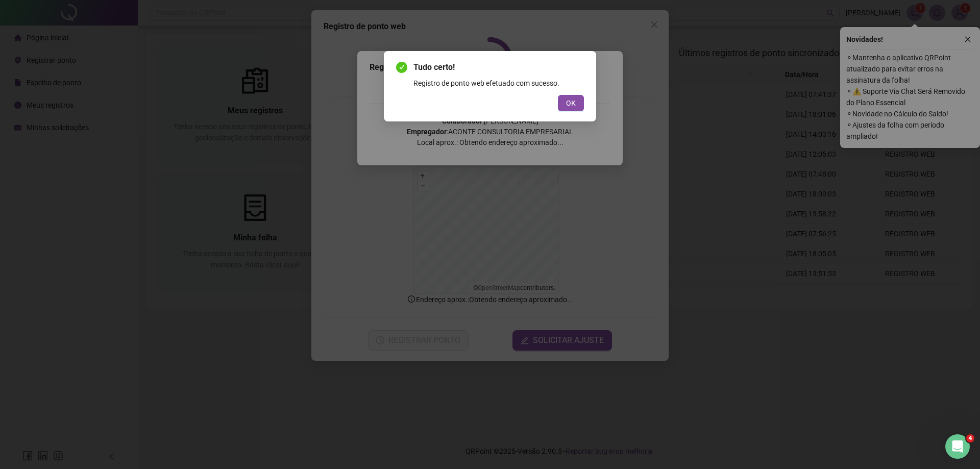  What do you see at coordinates (499, 83) in the screenshot?
I see `div: Registro de ponto web efetuado com sucesso.` at bounding box center [499, 83].